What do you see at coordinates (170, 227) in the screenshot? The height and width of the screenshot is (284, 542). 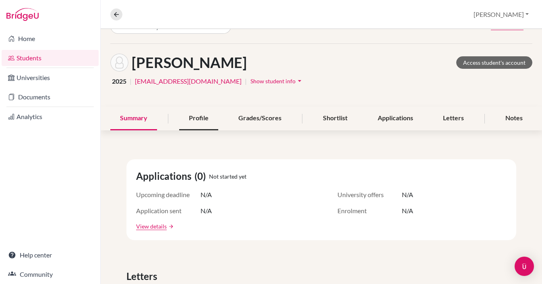 I see `a: arrow_forward` at bounding box center [170, 227].